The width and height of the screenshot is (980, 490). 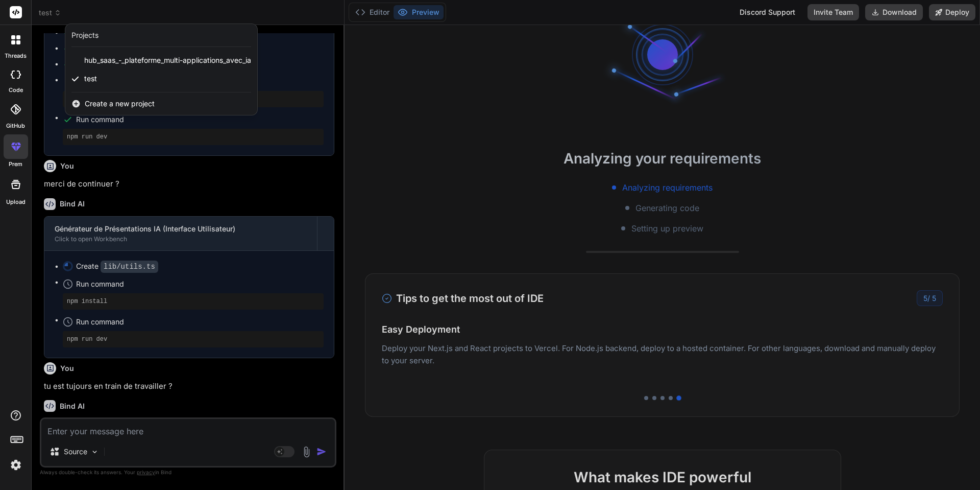 I want to click on label: prem, so click(x=15, y=164).